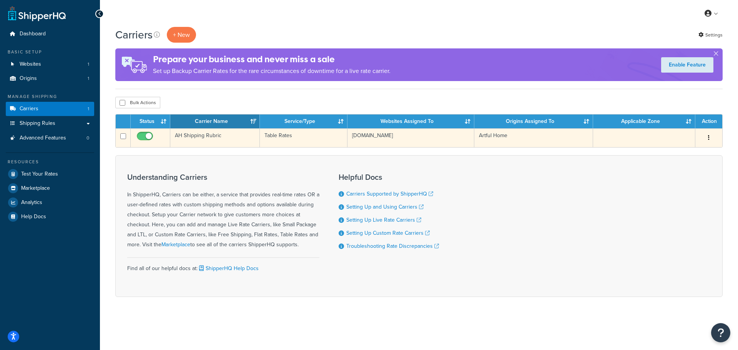 The image size is (738, 350). What do you see at coordinates (50, 123) in the screenshot?
I see `a: Shipping Rules` at bounding box center [50, 123].